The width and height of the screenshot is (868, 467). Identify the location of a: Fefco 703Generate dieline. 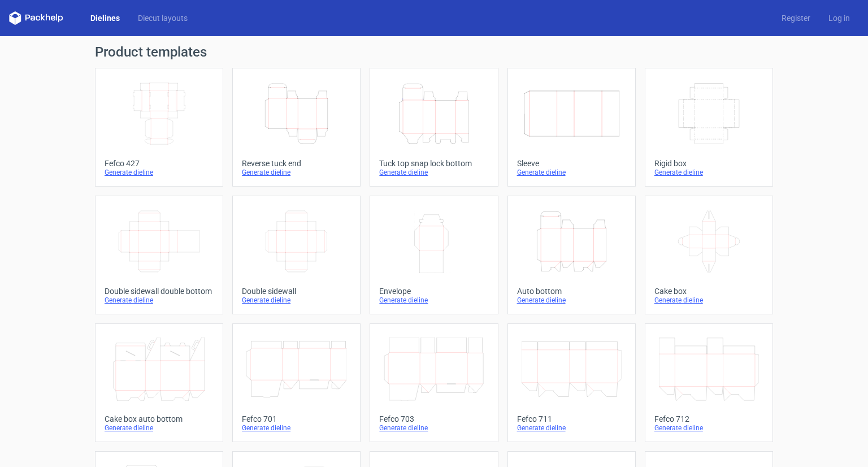
(434, 383).